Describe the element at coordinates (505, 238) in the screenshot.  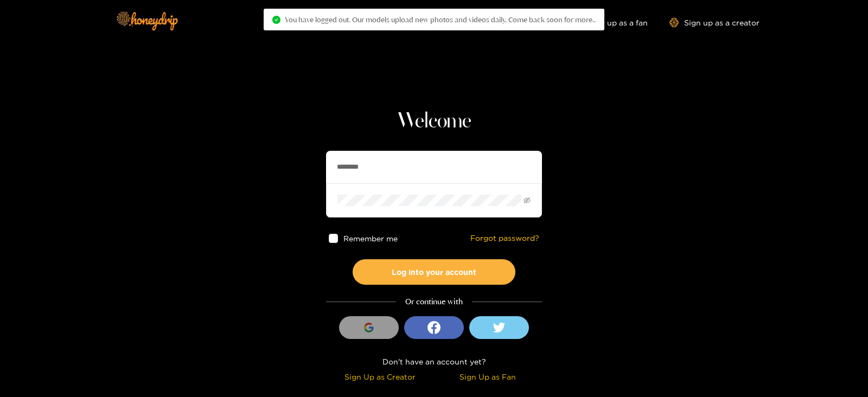
I see `a: Forgot password?` at that location.